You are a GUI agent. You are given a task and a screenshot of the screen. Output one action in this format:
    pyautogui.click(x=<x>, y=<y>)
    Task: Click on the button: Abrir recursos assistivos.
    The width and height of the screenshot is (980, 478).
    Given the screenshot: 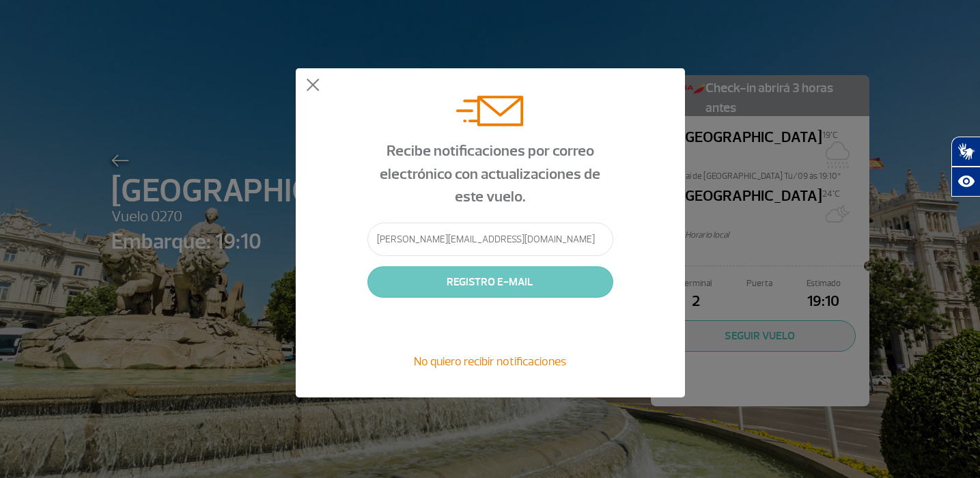 What is the action you would take?
    pyautogui.click(x=966, y=182)
    